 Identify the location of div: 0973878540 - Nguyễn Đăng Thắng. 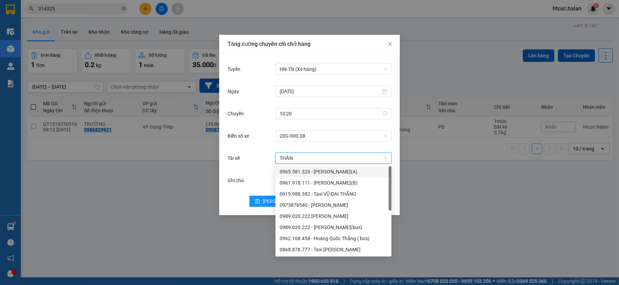
(334, 205).